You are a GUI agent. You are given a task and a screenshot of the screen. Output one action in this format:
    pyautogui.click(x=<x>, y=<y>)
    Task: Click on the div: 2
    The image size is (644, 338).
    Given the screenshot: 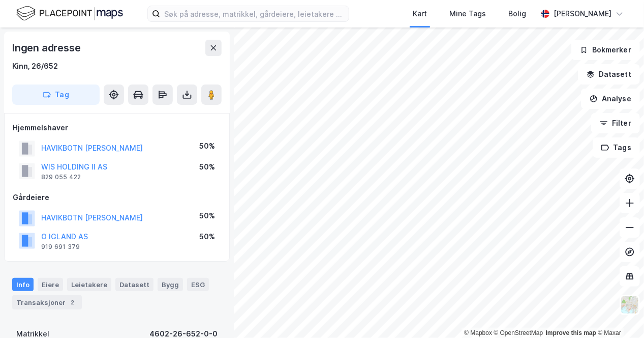 What is the action you would take?
    pyautogui.click(x=72, y=303)
    